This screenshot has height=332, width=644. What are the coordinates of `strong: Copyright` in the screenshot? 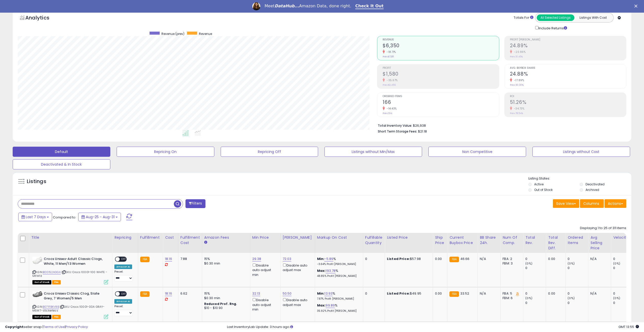 It's located at (14, 327).